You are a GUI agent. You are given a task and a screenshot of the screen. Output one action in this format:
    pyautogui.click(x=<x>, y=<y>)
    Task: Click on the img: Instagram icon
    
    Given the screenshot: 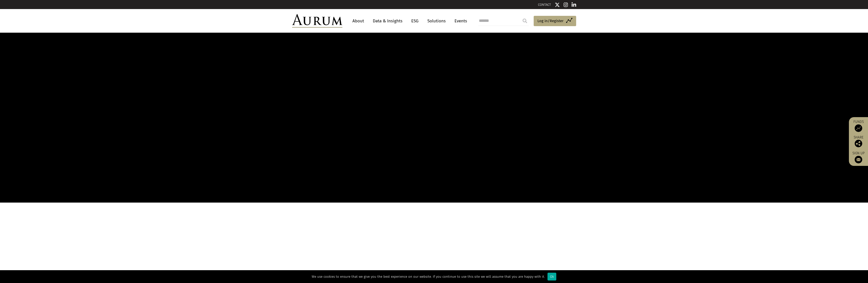 What is the action you would take?
    pyautogui.click(x=566, y=5)
    